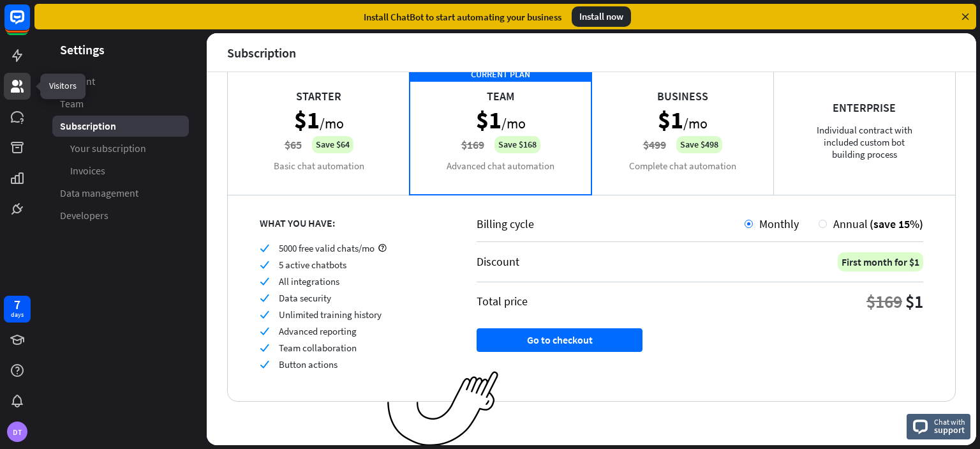  Describe the element at coordinates (318, 331) in the screenshot. I see `span: Advanced reporting` at that location.